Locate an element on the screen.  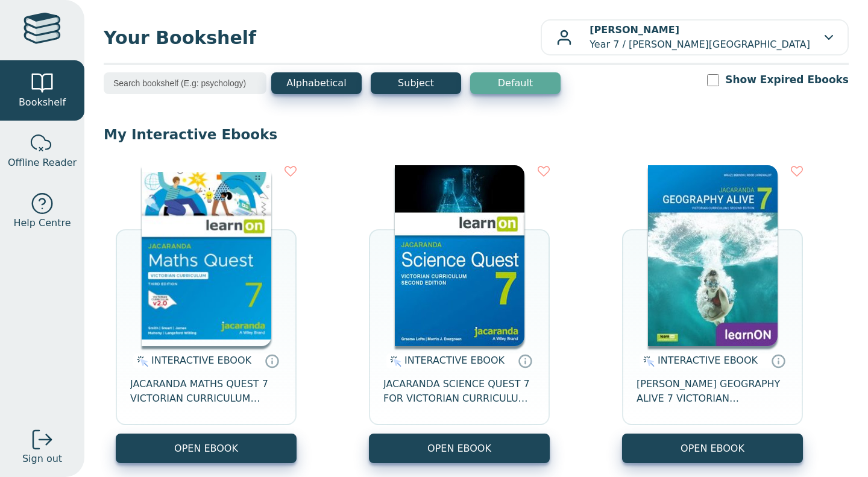
span: JACARANDA MATHS QUEST 7 VICTORIAN CURRICULUM LEARNON EBOOK 3E is located at coordinates (206, 392).